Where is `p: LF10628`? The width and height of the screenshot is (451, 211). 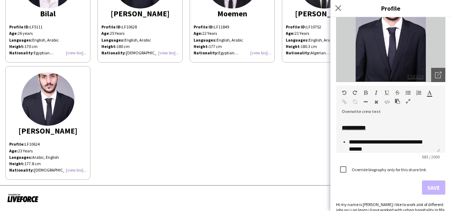
p: LF10628 is located at coordinates (140, 27).